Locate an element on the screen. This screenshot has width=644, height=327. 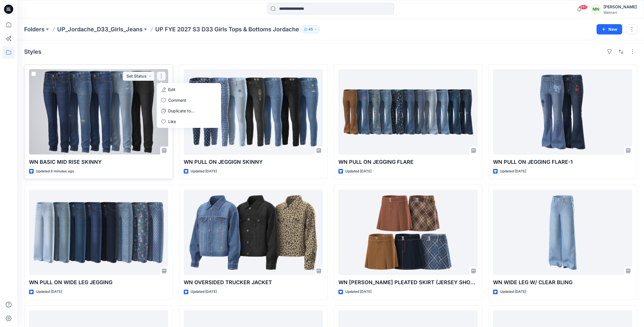
p: WN PULL ON JEGGING FLARE-1 is located at coordinates (563, 162).